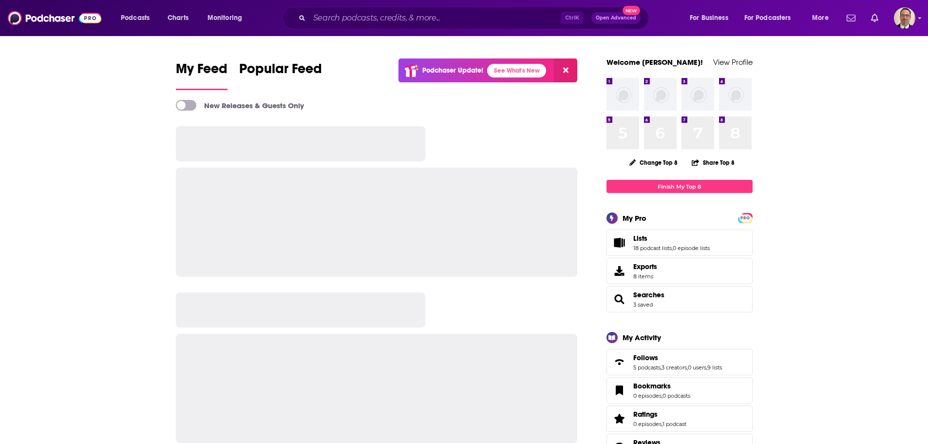  I want to click on a: 0 episode lists, so click(691, 248).